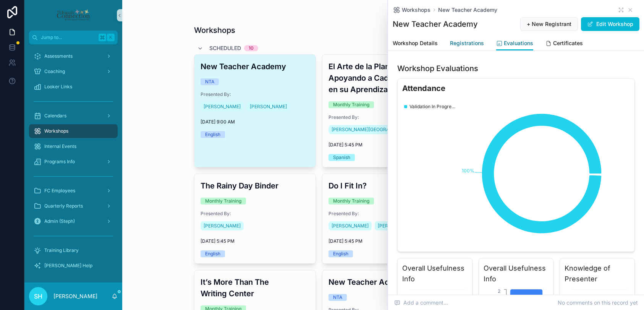 The height and width of the screenshot is (310, 644). Describe the element at coordinates (73, 56) in the screenshot. I see `a: Assessments` at that location.